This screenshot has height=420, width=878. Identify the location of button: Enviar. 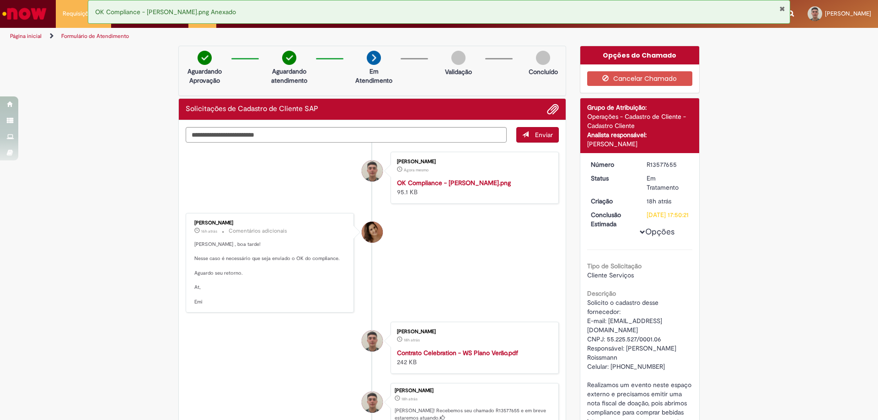
(537, 135).